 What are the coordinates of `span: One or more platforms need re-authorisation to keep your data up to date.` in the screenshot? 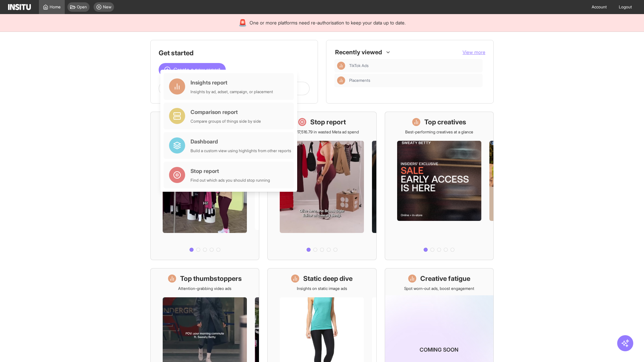 It's located at (327, 23).